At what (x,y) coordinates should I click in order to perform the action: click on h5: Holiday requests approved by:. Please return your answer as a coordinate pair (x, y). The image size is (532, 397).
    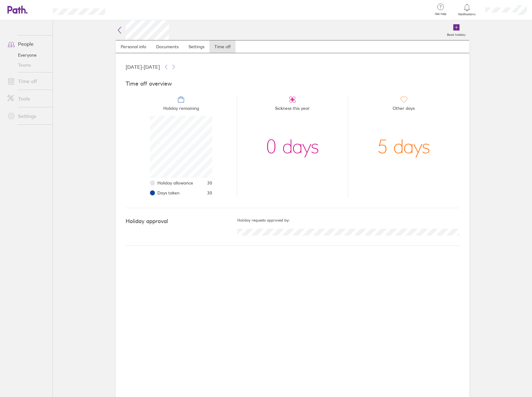
    Looking at the image, I should click on (348, 220).